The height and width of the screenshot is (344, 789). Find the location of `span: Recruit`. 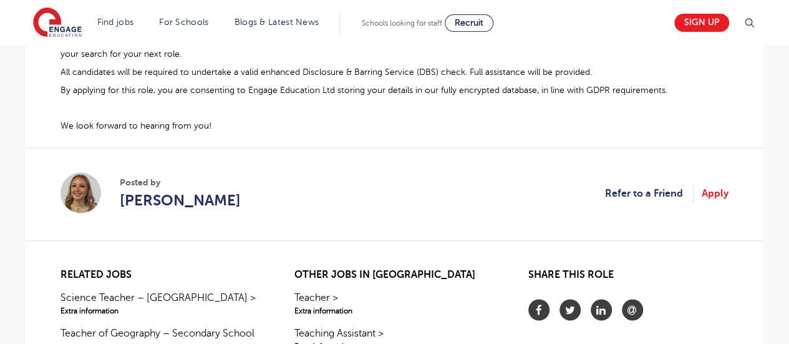

span: Recruit is located at coordinates (469, 22).